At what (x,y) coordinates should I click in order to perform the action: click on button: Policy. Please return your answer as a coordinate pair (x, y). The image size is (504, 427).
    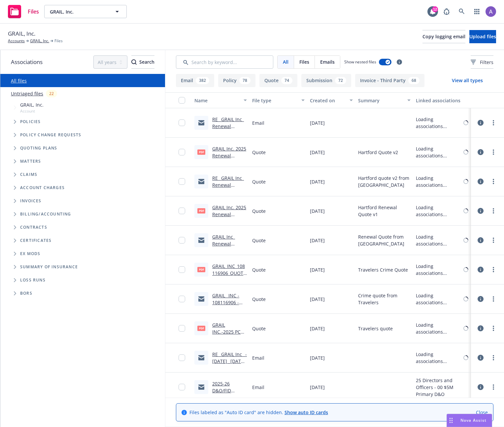
    Looking at the image, I should click on (237, 80).